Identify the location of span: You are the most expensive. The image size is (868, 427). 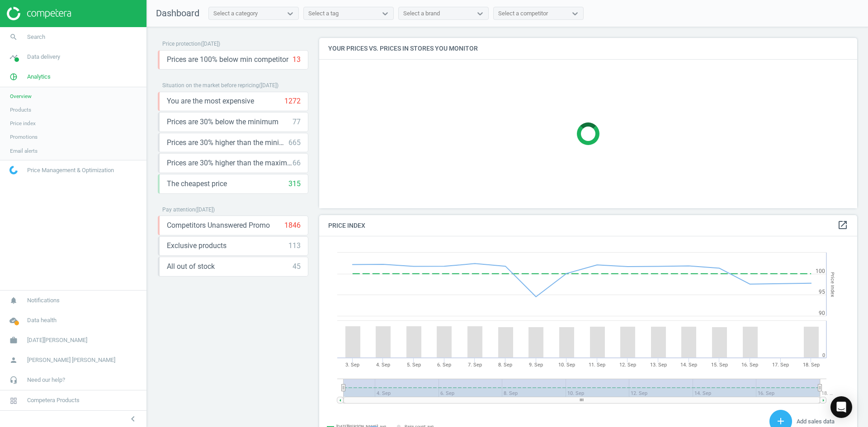
(210, 101).